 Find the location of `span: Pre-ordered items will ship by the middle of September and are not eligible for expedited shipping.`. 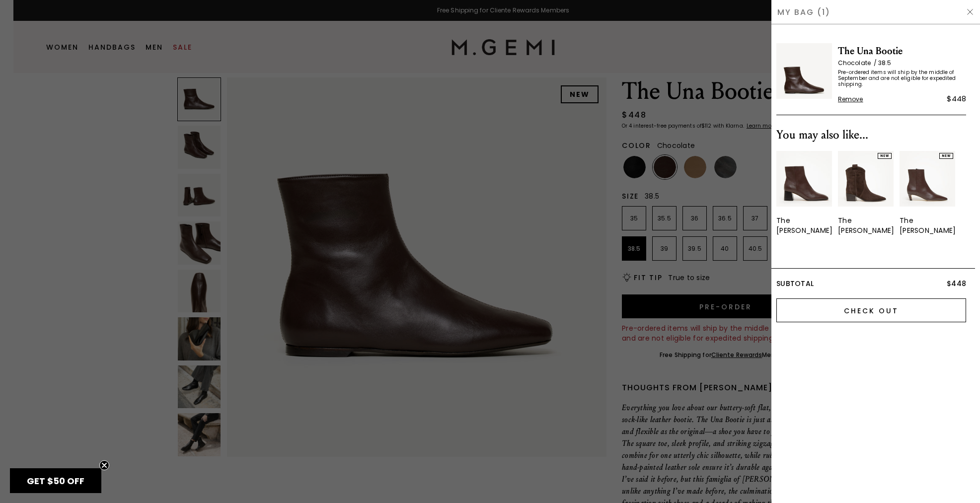

span: Pre-ordered items will ship by the middle of September and are not eligible for expedited shipping. is located at coordinates (902, 79).